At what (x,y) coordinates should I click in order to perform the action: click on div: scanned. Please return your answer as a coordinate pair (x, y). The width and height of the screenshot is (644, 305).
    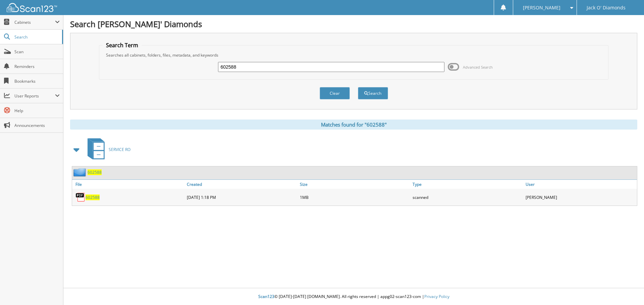
    Looking at the image, I should click on (467, 197).